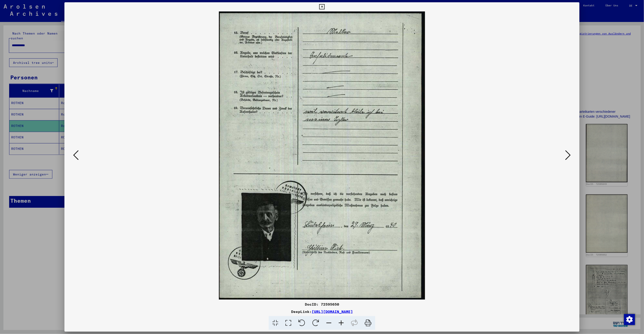  Describe the element at coordinates (630, 320) in the screenshot. I see `img: Zustimmung ändern` at that location.